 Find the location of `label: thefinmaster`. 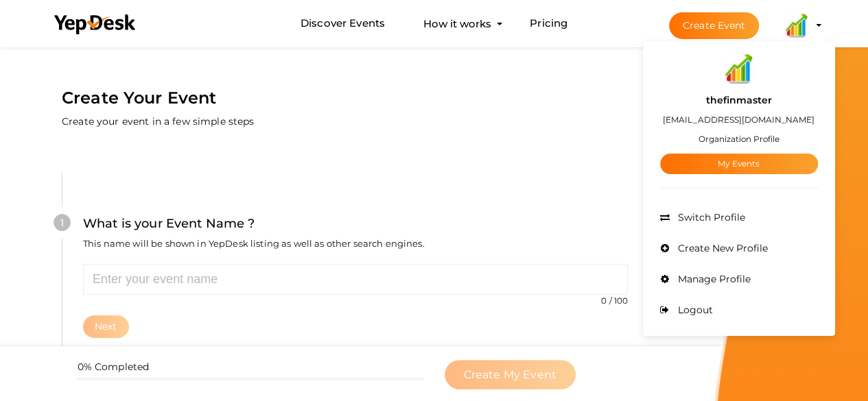

label: thefinmaster is located at coordinates (739, 100).